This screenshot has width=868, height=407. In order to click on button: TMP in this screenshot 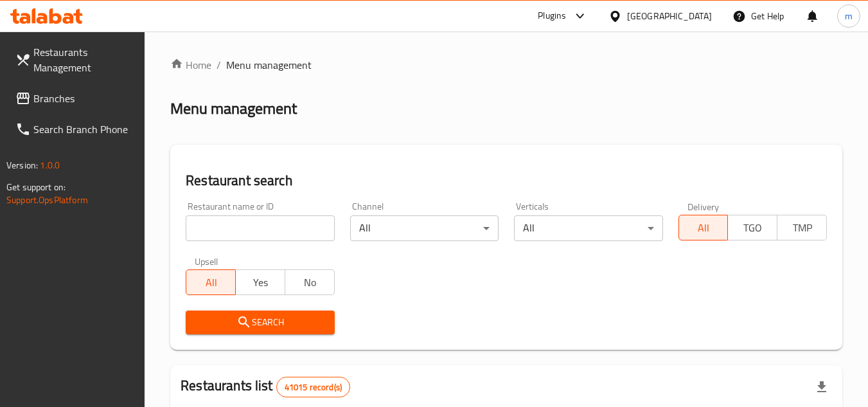, I will do `click(802, 227)`.